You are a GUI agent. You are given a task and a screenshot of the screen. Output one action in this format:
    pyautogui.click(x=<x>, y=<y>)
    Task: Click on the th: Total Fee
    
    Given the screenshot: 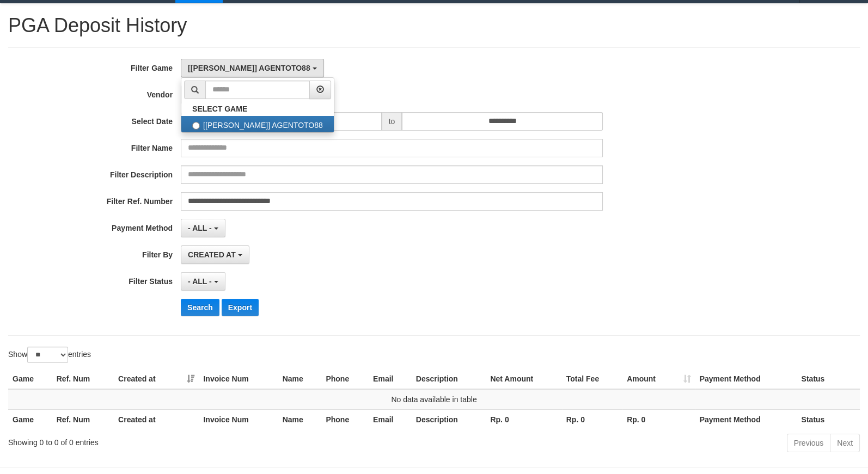 What is the action you would take?
    pyautogui.click(x=592, y=379)
    